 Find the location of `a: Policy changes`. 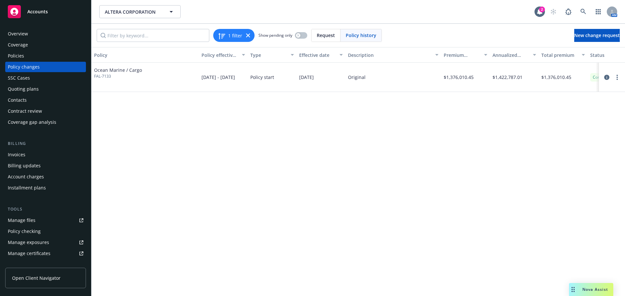

a: Policy changes is located at coordinates (46, 67).